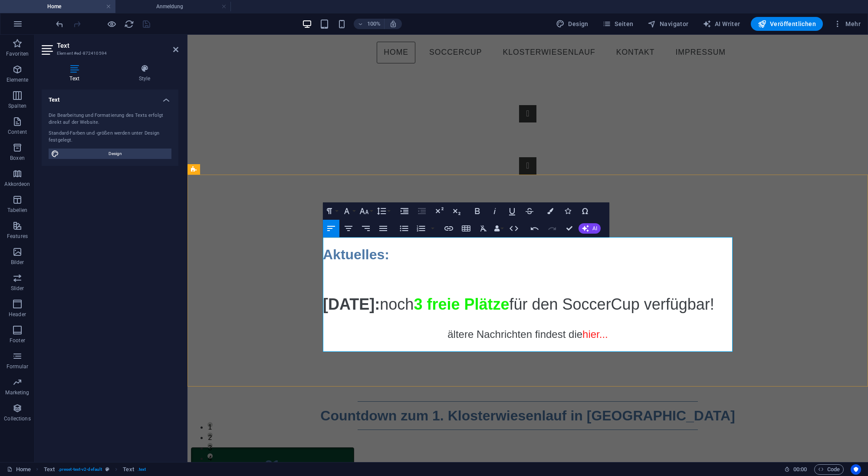 The image size is (868, 476). I want to click on h6: Session-Zeit, so click(795, 470).